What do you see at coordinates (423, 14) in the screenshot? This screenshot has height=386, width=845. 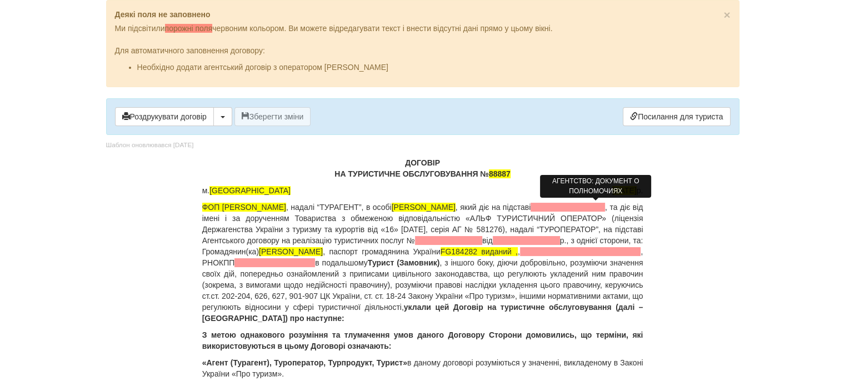 I see `p: Деякі поля не заповнено` at bounding box center [423, 14].